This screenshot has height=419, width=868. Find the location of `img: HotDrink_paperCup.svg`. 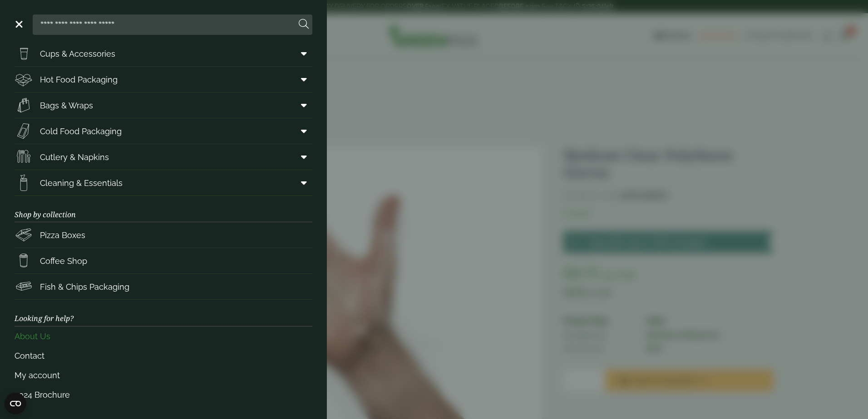

img: HotDrink_paperCup.svg is located at coordinates (24, 261).